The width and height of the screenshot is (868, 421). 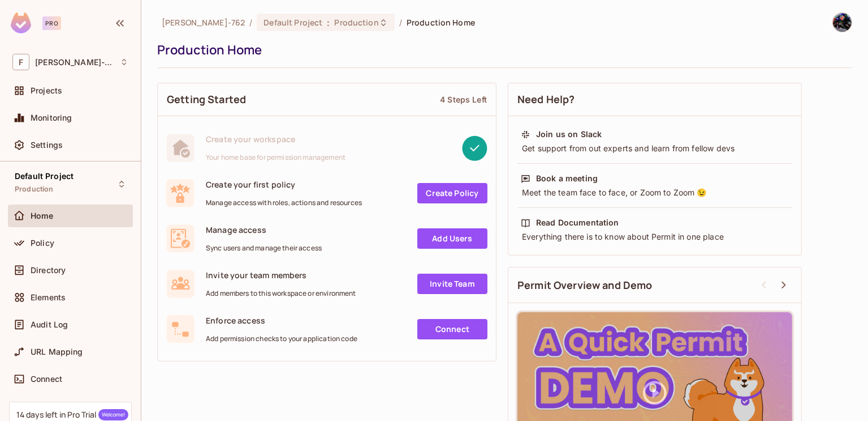 I want to click on div: Join us on Slack, so click(x=569, y=134).